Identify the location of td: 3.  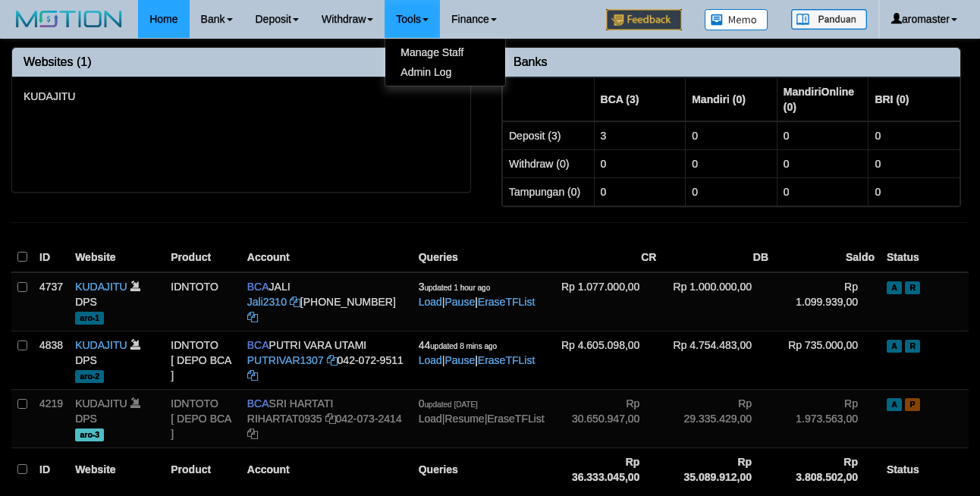
(639, 136).